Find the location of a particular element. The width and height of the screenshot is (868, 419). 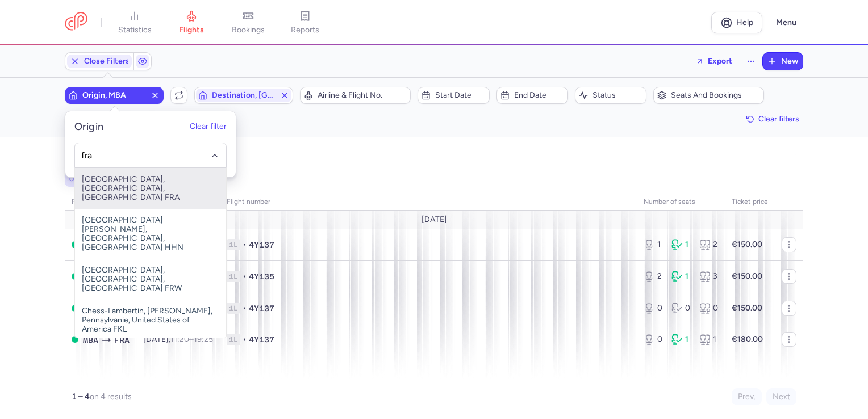

button: Close Filters is located at coordinates (99, 61).